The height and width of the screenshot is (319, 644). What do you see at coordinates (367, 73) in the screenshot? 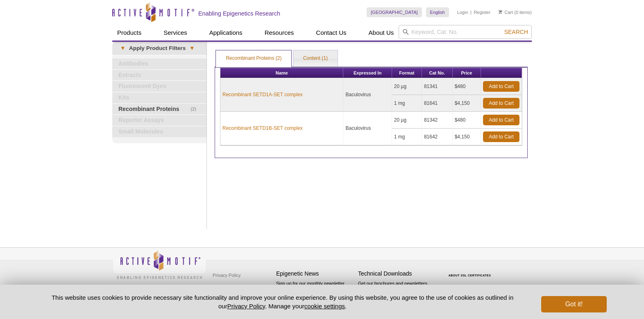
I see `th: Expressed In` at bounding box center [367, 73].